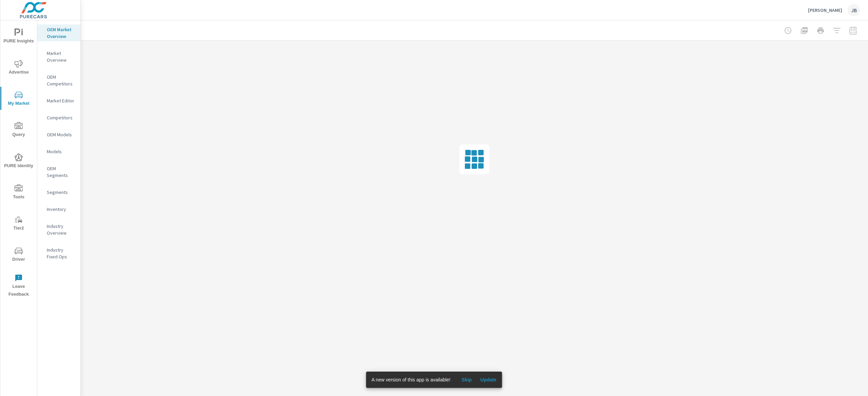 The width and height of the screenshot is (868, 396). What do you see at coordinates (59, 229) in the screenshot?
I see `div: Industry Overview` at bounding box center [59, 229].